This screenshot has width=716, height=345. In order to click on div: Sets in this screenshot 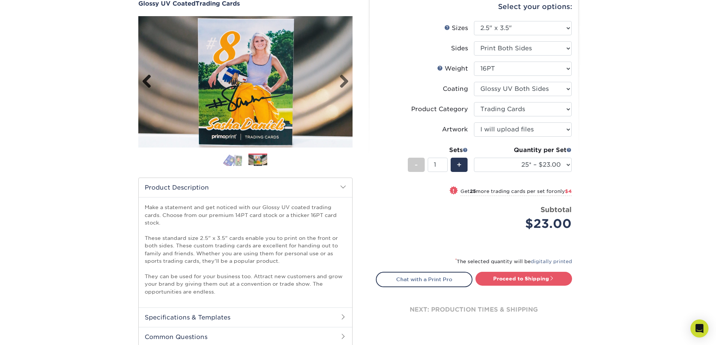, I will do `click(438, 150)`.